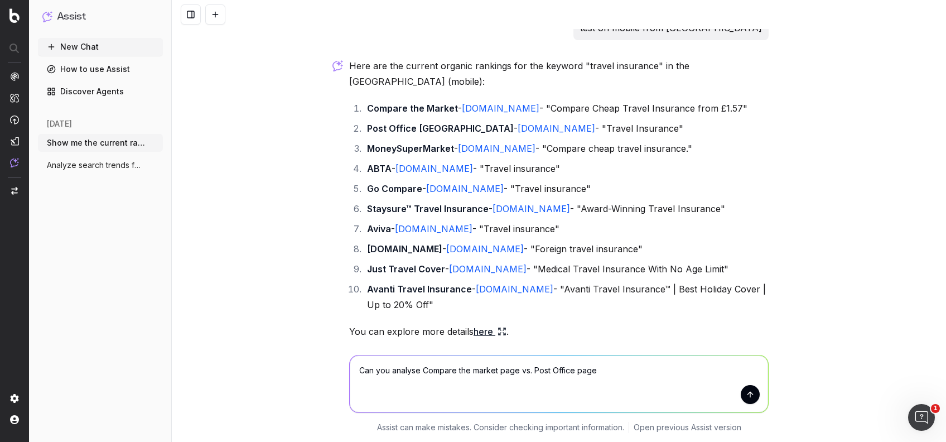  What do you see at coordinates (96, 143) in the screenshot?
I see `span: Show me the current rankings for travel` at bounding box center [96, 143].